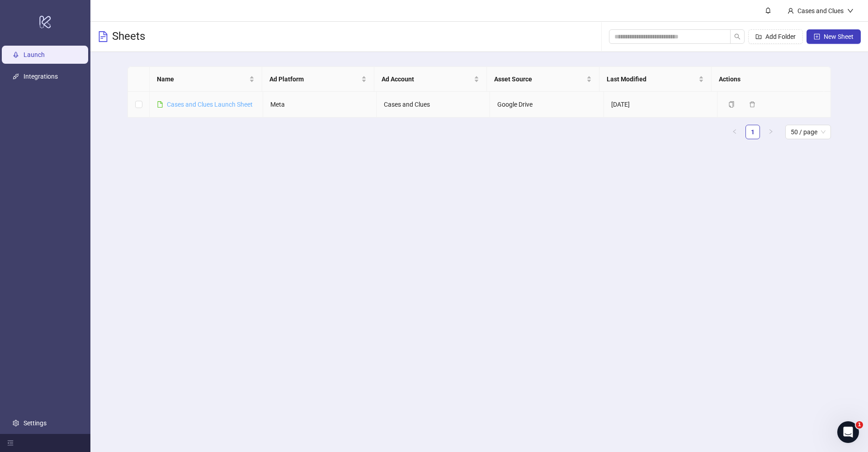 Image resolution: width=868 pixels, height=452 pixels. I want to click on span: file-text, so click(103, 37).